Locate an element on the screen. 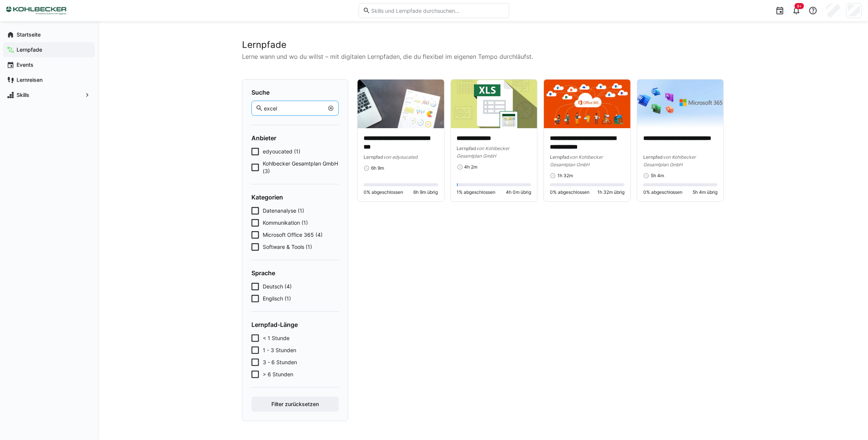 Image resolution: width=868 pixels, height=440 pixels. span: 1 - 3 Stunden is located at coordinates (279, 350).